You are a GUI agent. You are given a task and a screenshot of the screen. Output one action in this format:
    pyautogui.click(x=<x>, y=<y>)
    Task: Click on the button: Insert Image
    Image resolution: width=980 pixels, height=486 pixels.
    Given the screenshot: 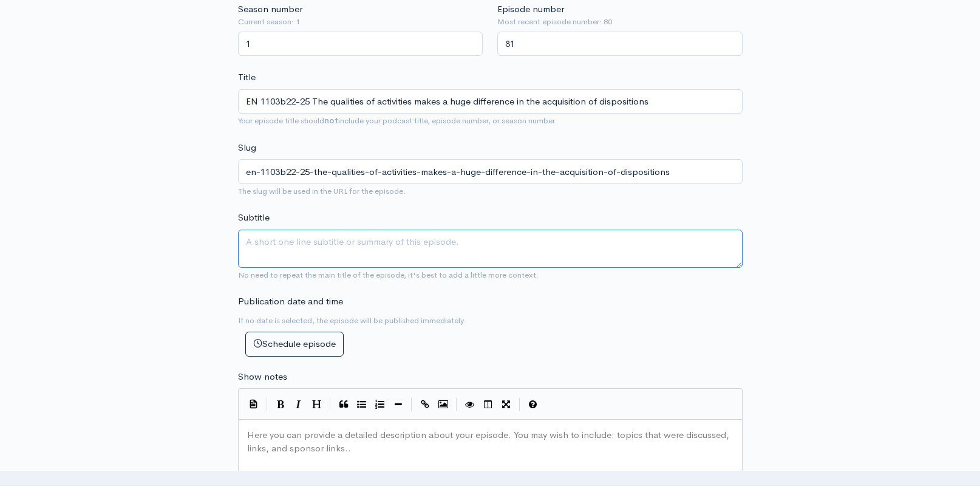 What is the action you would take?
    pyautogui.click(x=443, y=404)
    